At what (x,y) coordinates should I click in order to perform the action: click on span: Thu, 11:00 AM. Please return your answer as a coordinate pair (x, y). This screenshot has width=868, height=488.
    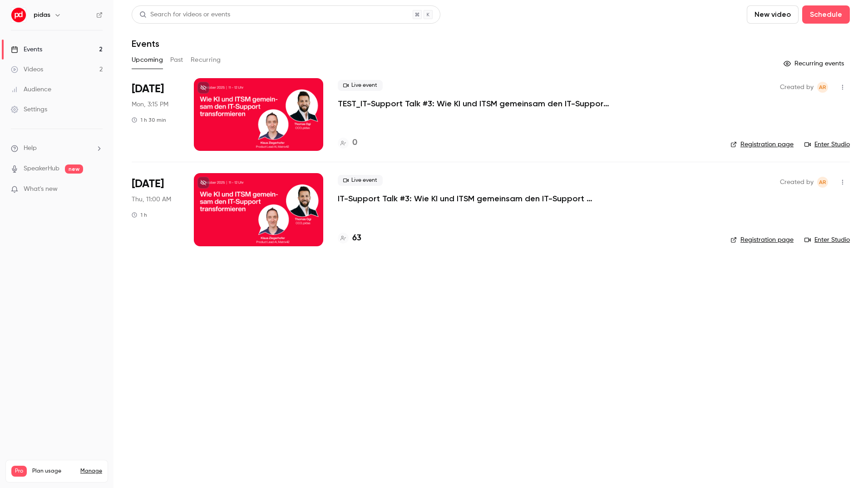
    Looking at the image, I should click on (151, 199).